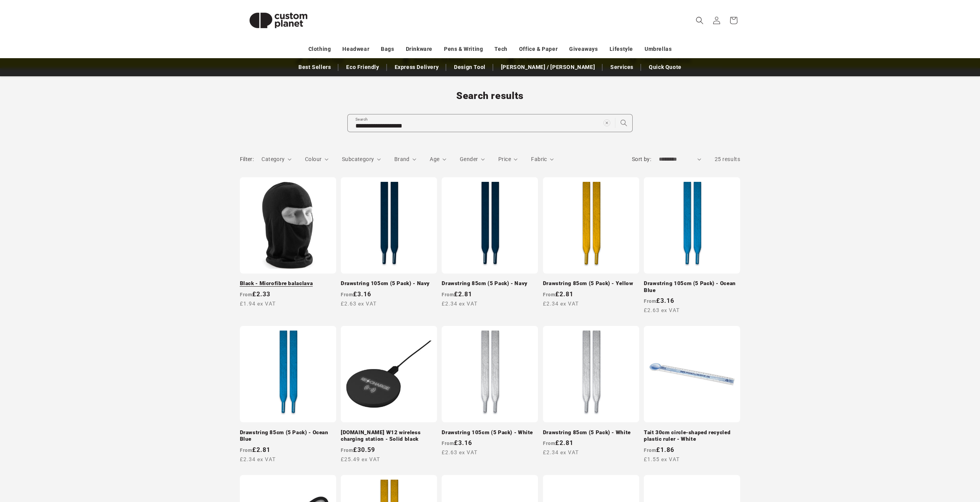 The height and width of the screenshot is (502, 980). What do you see at coordinates (406, 159) in the screenshot?
I see `summary: Brand (0 selected)` at bounding box center [406, 159].